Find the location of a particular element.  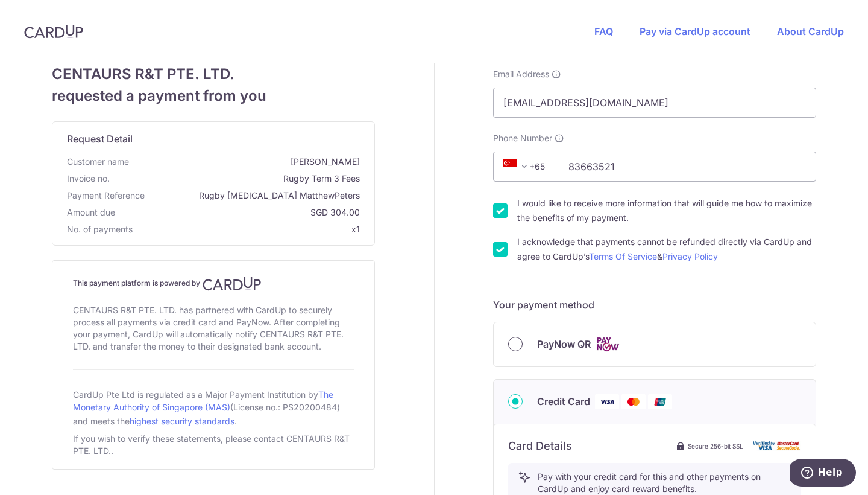

span: PayNow QR is located at coordinates (564, 344).